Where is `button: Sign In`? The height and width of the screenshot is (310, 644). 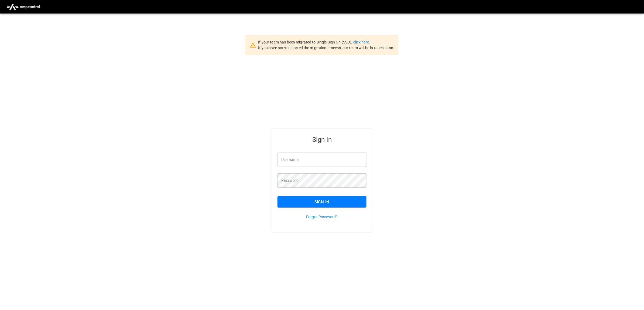 button: Sign In is located at coordinates (322, 202).